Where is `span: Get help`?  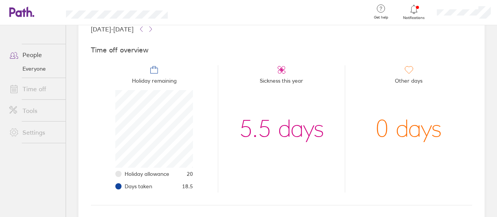 span: Get help is located at coordinates (381, 17).